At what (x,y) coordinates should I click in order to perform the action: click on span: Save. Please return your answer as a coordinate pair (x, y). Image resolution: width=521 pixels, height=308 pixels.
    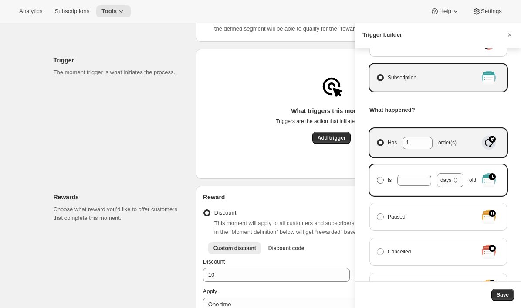
    Looking at the image, I should click on (503, 295).